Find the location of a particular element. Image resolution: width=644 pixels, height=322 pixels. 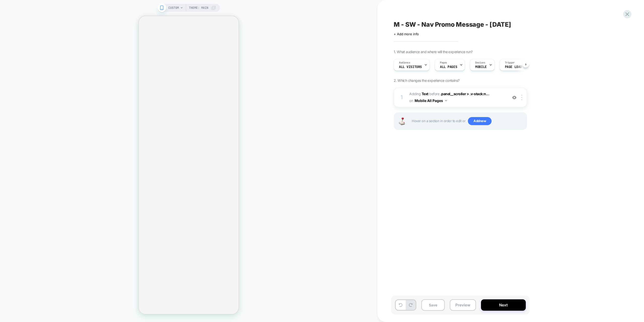

span: MOBILE is located at coordinates (481, 67).